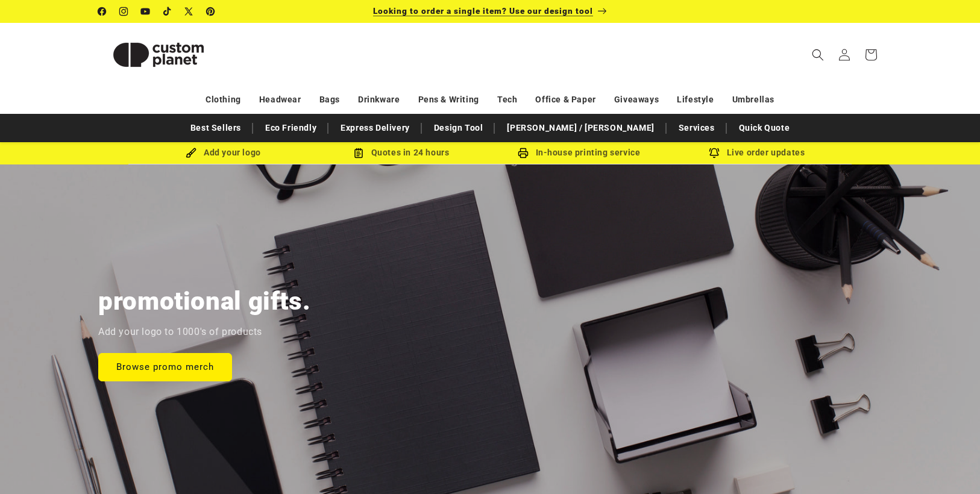 The image size is (980, 494). What do you see at coordinates (950, 465) in the screenshot?
I see `div: Chat Widget` at bounding box center [950, 465].